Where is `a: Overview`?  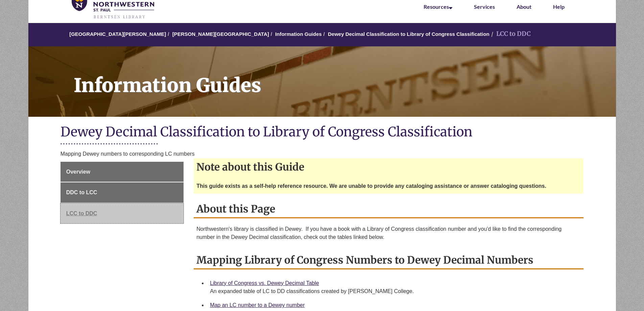
a: Overview is located at coordinates (122, 172).